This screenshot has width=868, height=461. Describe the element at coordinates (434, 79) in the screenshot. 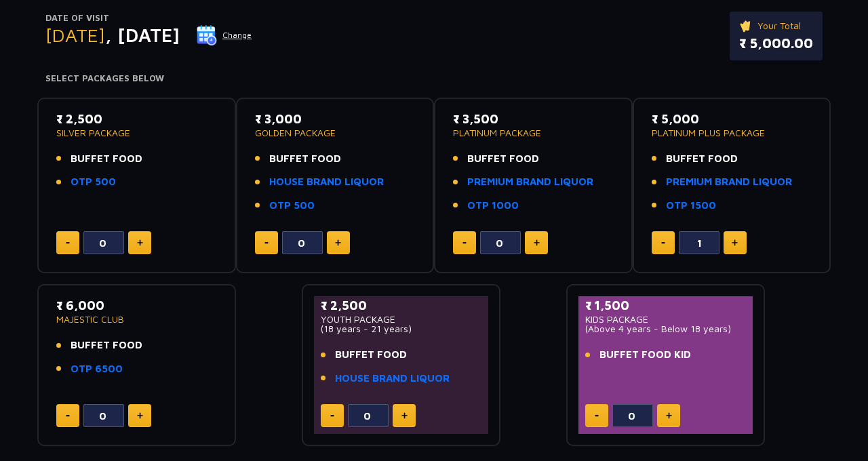

I see `h4: Select Packages Below` at that location.